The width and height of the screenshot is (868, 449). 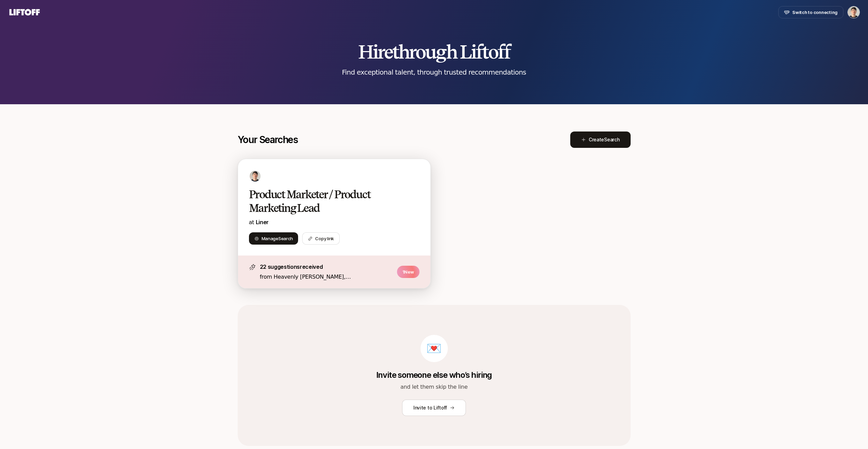 I want to click on p: 22 suggestions received, so click(x=327, y=267).